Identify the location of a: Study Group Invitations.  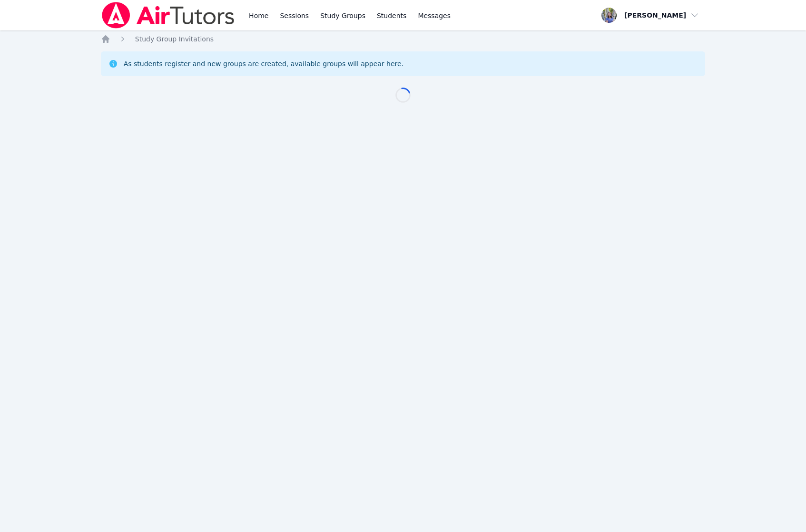
(174, 39).